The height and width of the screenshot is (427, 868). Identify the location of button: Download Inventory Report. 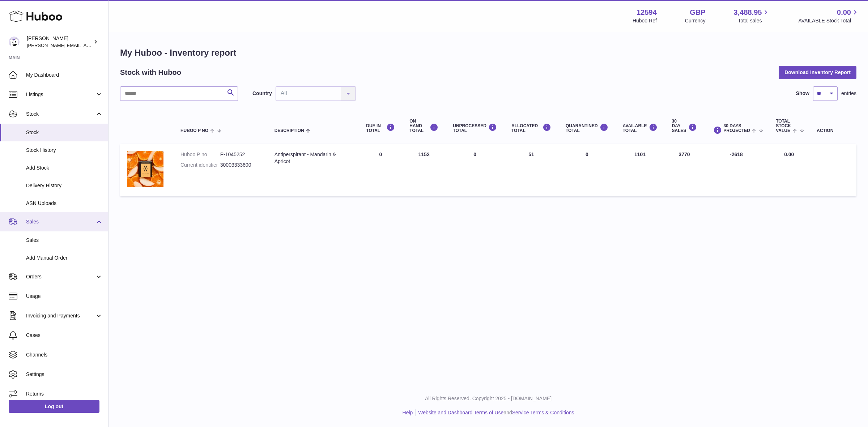
(817, 73).